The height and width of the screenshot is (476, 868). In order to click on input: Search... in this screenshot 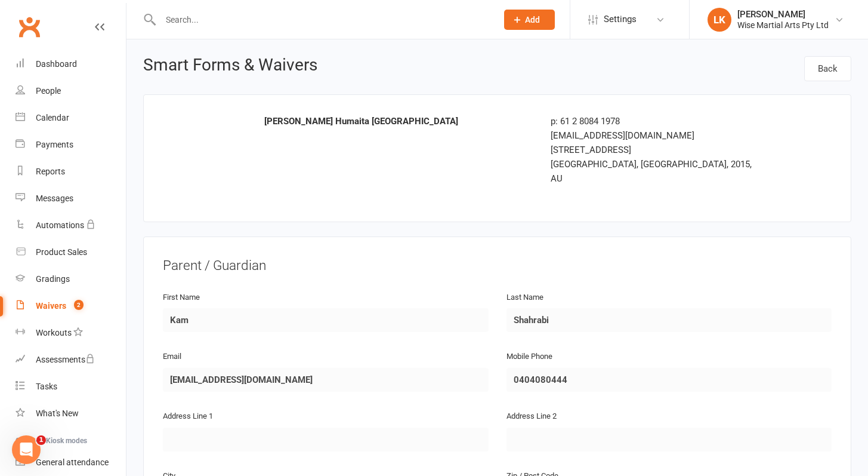, I will do `click(323, 20)`.